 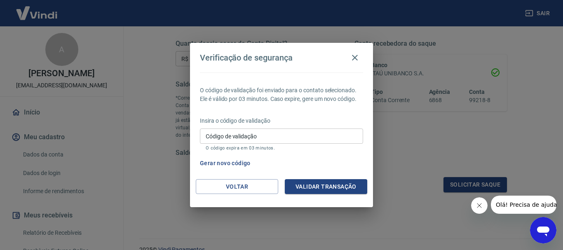 I want to click on p: Insira o código de validação, so click(x=282, y=121).